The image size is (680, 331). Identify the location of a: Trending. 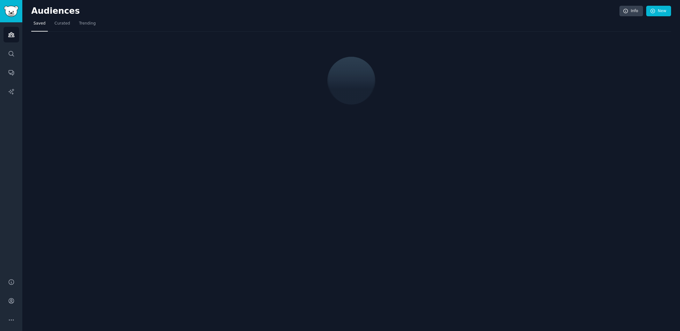
(87, 25).